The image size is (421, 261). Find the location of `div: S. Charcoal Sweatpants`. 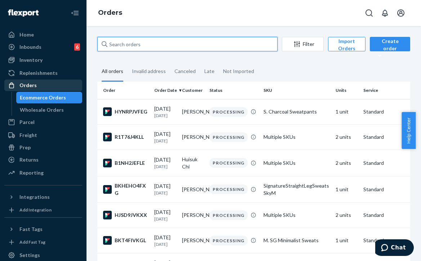

div: S. Charcoal Sweatpants is located at coordinates (297, 111).